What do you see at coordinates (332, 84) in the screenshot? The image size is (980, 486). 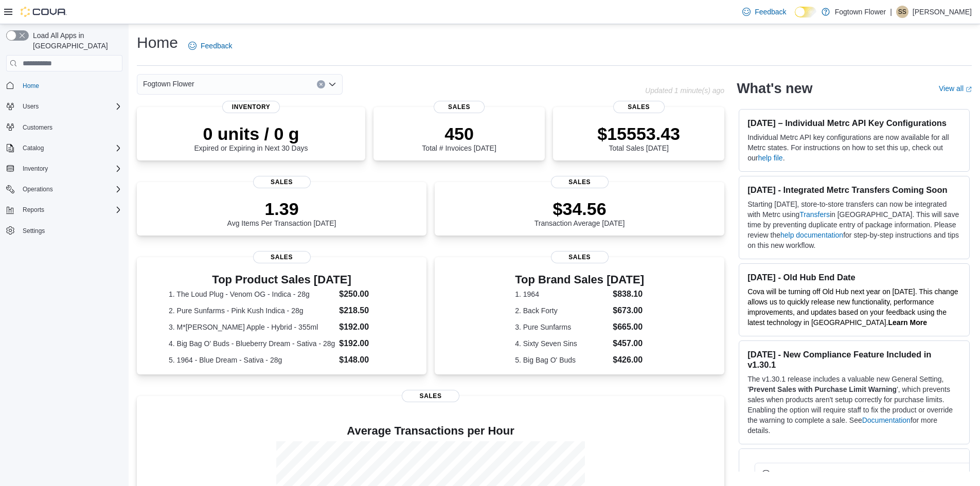 I see `button: Open list of options` at bounding box center [332, 84].